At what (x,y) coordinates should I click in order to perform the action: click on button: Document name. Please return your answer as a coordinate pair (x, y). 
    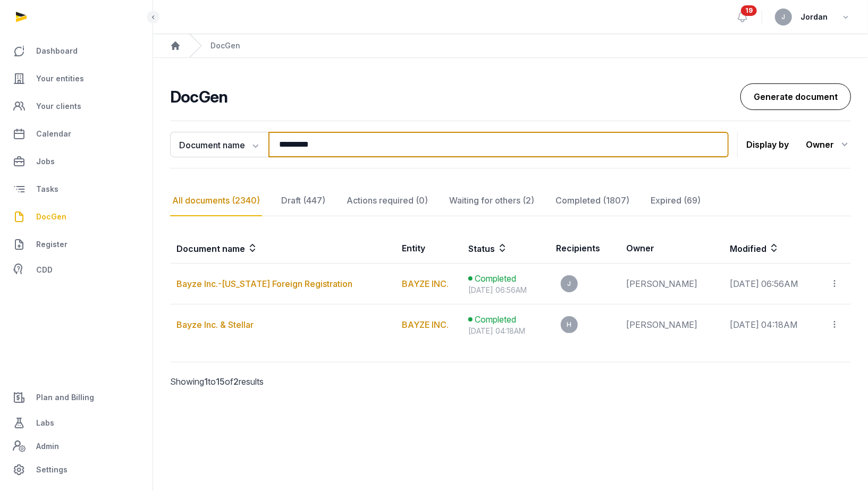
    Looking at the image, I should click on (219, 144).